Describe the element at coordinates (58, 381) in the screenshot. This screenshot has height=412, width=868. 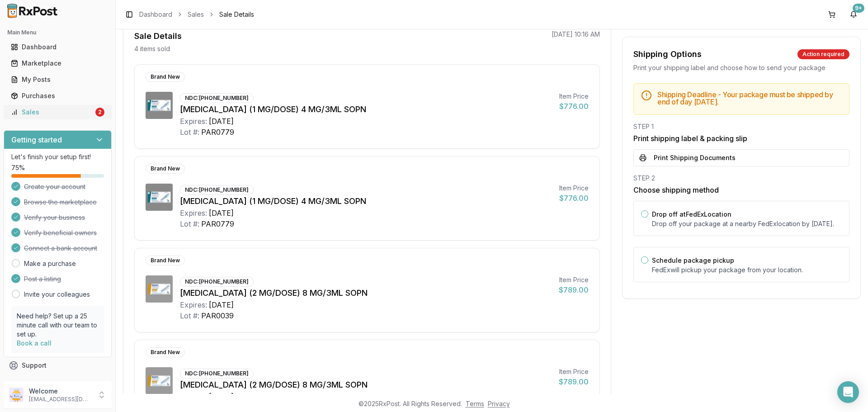
I see `button: Feedback` at that location.